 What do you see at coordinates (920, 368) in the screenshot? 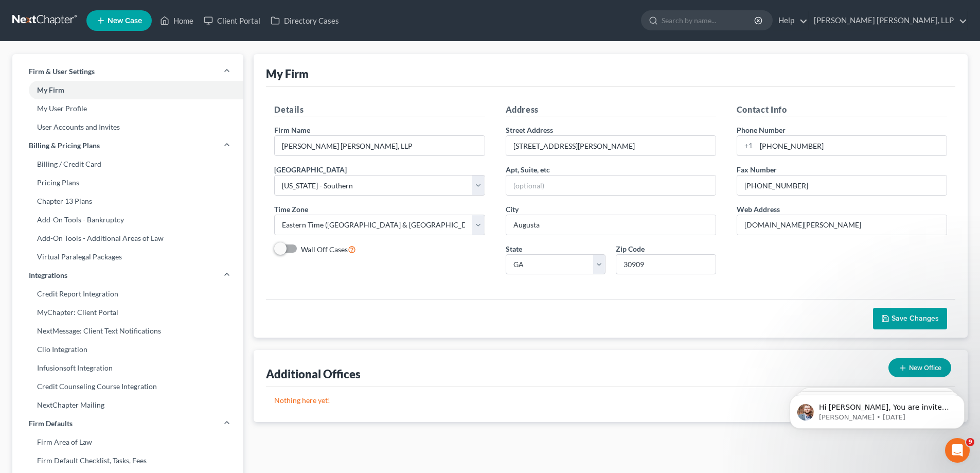
I see `button: New Office` at bounding box center [920, 368].